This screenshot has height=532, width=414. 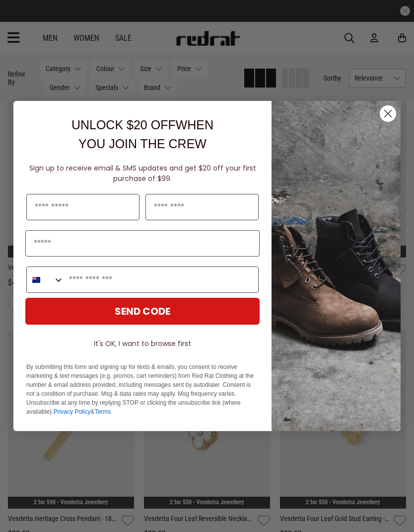 I want to click on button: It's OK, I want to browse first, so click(x=142, y=343).